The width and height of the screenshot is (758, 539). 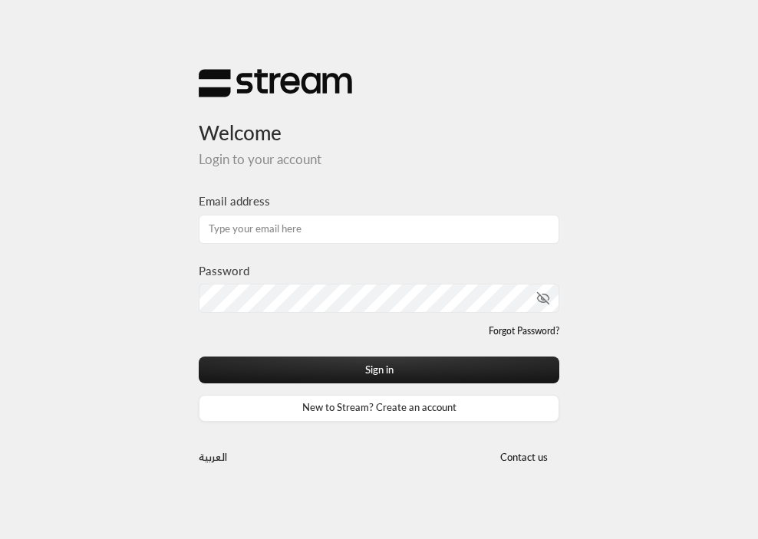 I want to click on a: New to Stream? Create an account, so click(x=379, y=408).